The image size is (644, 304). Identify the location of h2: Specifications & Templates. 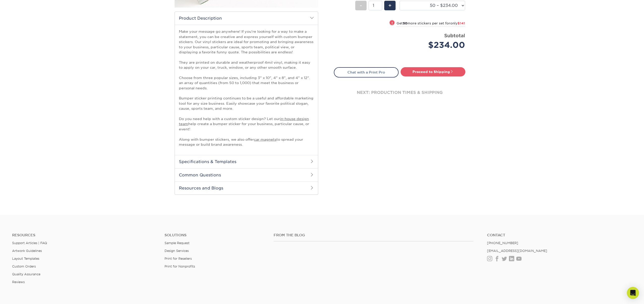
(246, 162).